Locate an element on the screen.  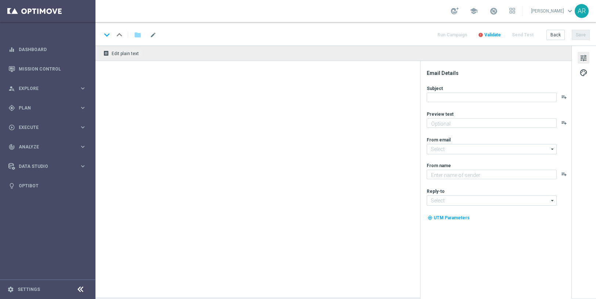
a: Dashboard is located at coordinates (52, 49).